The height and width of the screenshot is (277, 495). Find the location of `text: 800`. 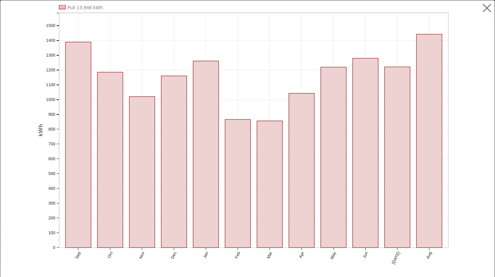

text: 800 is located at coordinates (52, 129).